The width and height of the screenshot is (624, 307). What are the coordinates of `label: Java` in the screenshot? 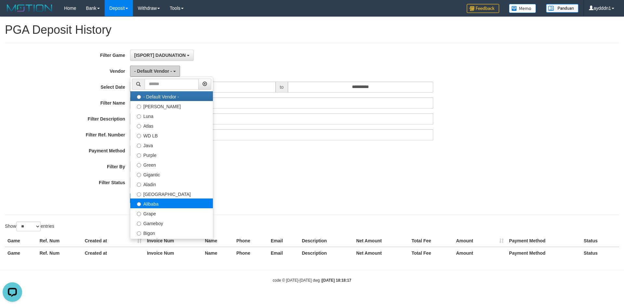 It's located at (172, 145).